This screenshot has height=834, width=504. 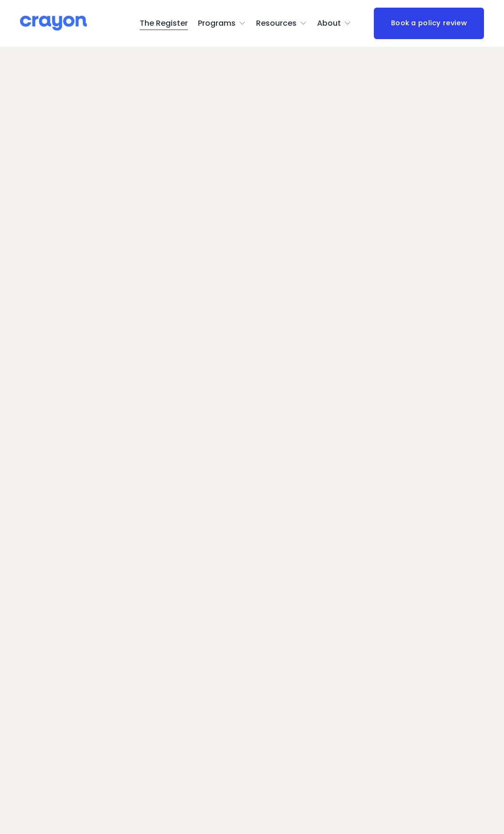 I want to click on span: Programs, so click(x=217, y=23).